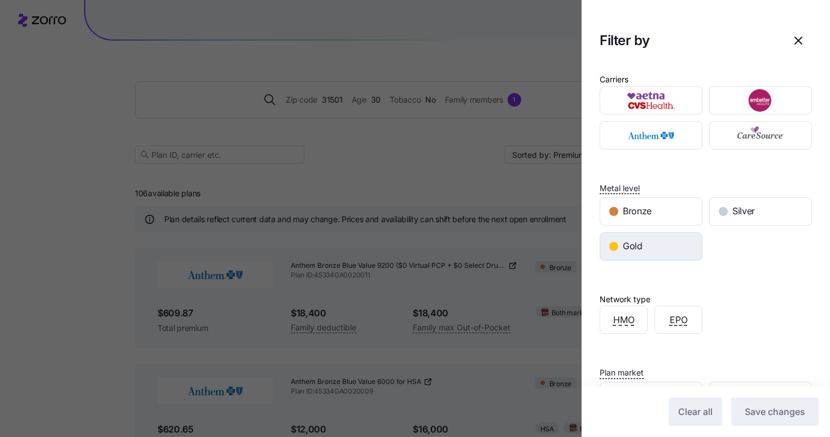 This screenshot has height=437, width=830. I want to click on span: Silver, so click(743, 211).